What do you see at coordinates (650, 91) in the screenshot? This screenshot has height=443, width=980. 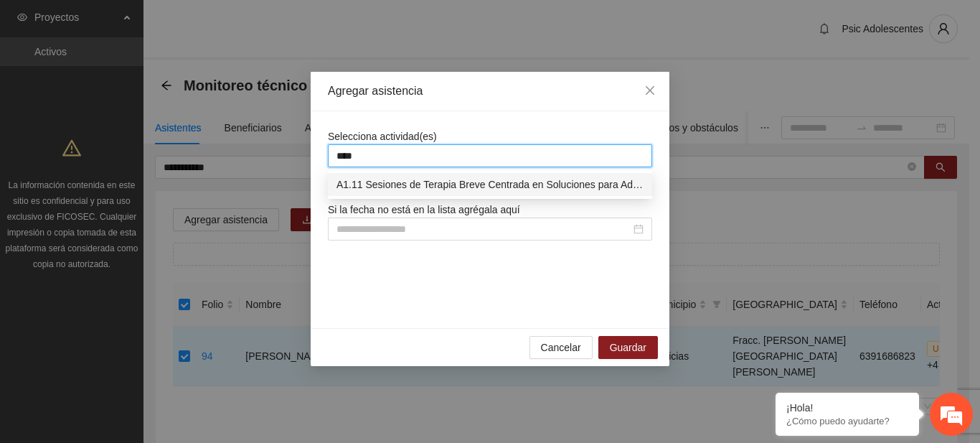 I see `button: Close` at bounding box center [650, 91].